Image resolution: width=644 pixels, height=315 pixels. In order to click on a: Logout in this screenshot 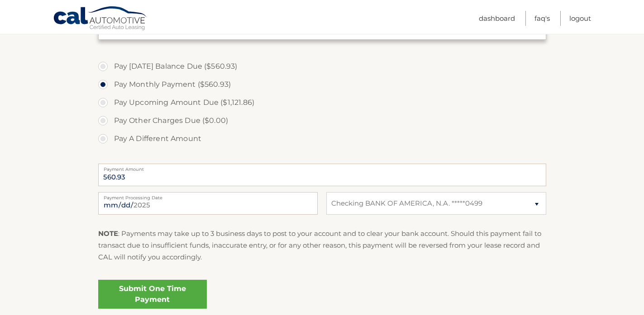, I will do `click(580, 18)`.